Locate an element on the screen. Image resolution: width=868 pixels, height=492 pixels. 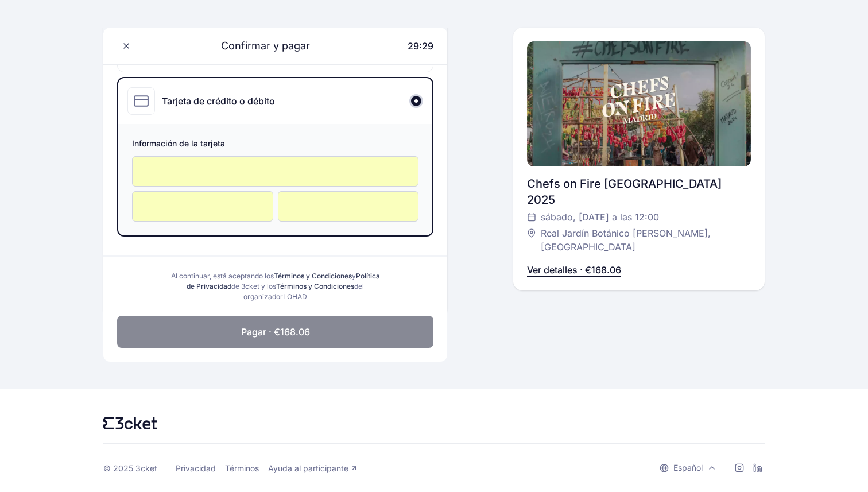
div: Al continuar, está aceptando los y de 3cket y los del organizador is located at coordinates (275, 286).